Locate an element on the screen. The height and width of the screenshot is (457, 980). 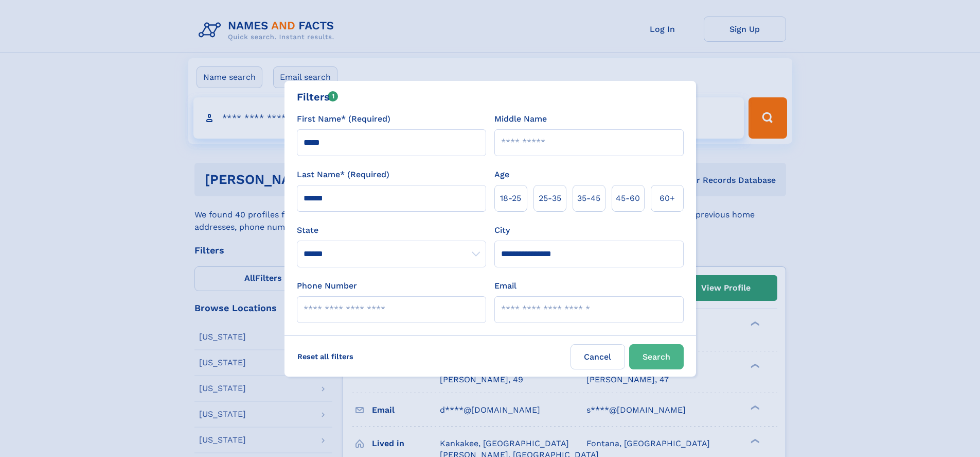
label: Email is located at coordinates (505, 286).